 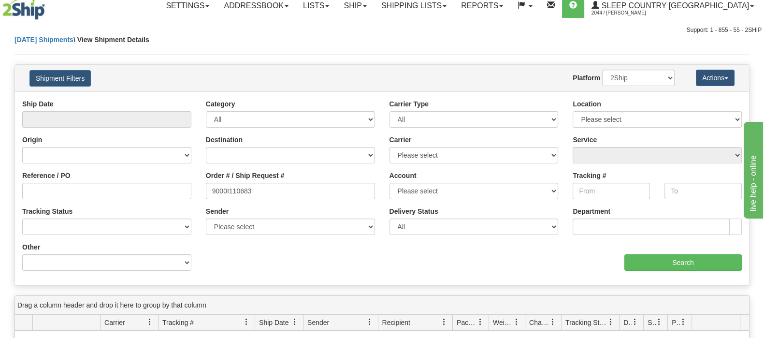 I want to click on span: Sender, so click(x=318, y=322).